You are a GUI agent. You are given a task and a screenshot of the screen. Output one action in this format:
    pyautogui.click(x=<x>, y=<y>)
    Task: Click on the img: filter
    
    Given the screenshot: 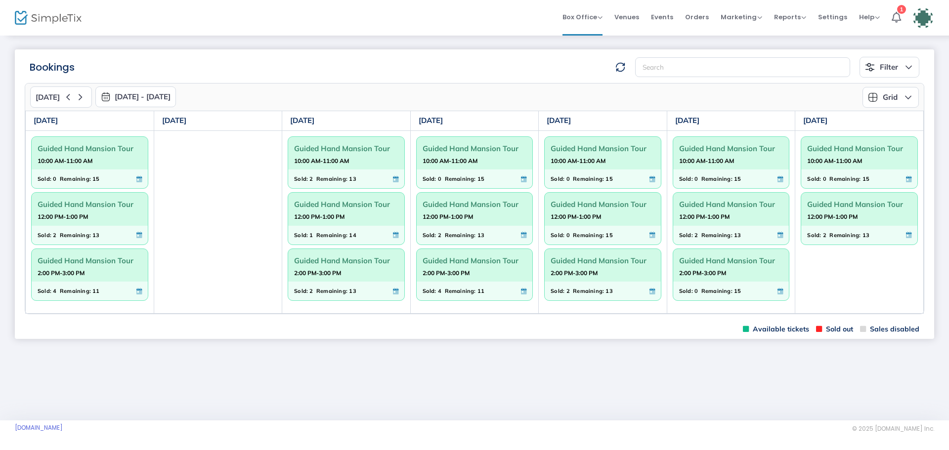 What is the action you would take?
    pyautogui.click(x=870, y=67)
    